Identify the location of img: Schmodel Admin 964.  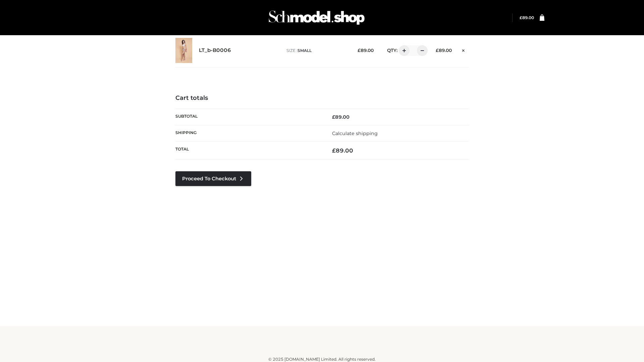
(317, 18).